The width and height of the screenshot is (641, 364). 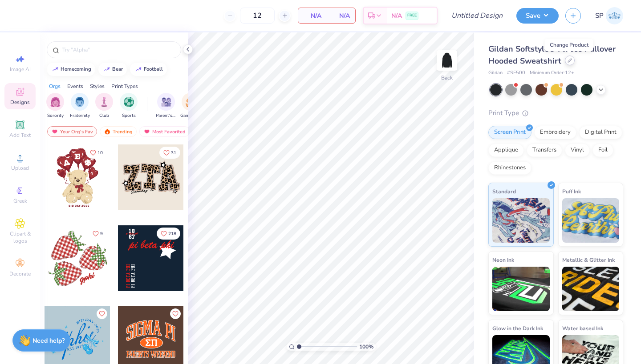 I want to click on img: Game Day Image, so click(x=190, y=102).